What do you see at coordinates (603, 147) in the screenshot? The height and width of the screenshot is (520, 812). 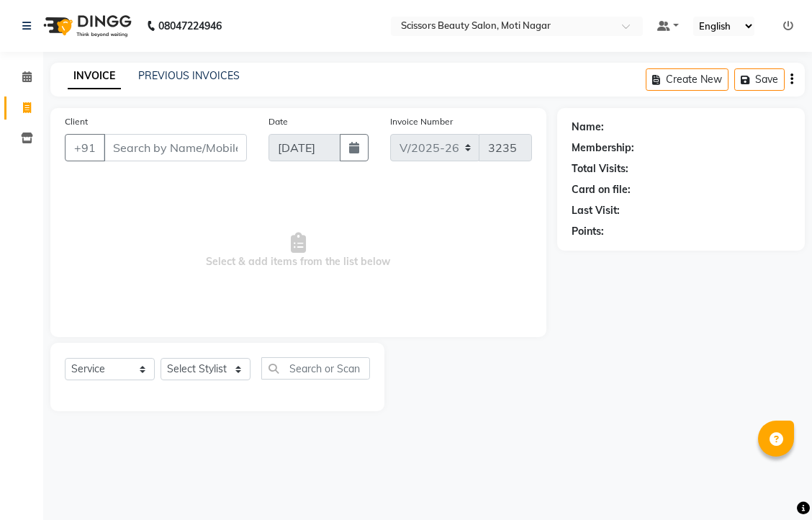 I see `div: Membership:` at bounding box center [603, 147].